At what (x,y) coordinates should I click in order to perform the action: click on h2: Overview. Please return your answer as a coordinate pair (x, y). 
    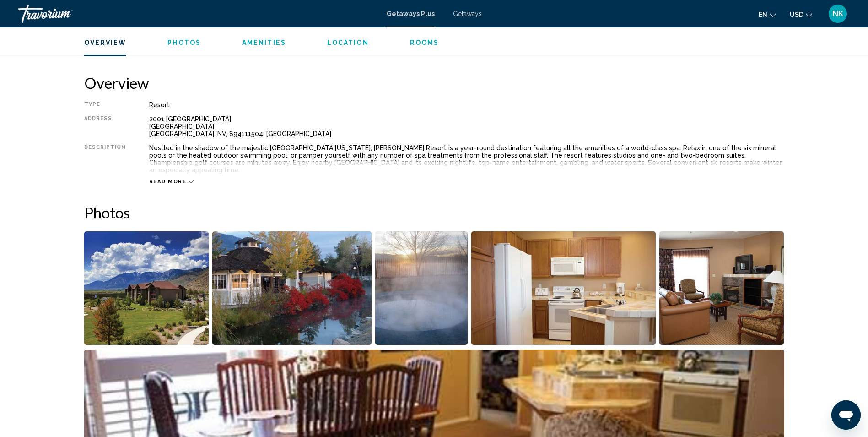
    Looking at the image, I should click on (434, 83).